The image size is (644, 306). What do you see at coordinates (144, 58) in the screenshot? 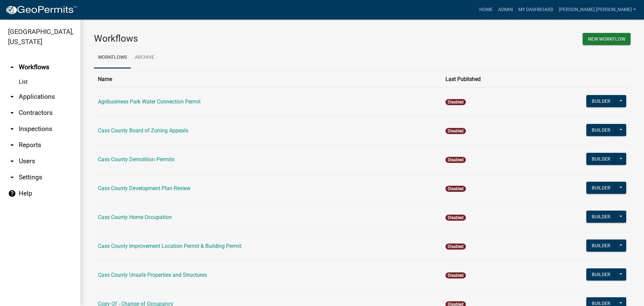
I see `a: Archive` at bounding box center [144, 58].